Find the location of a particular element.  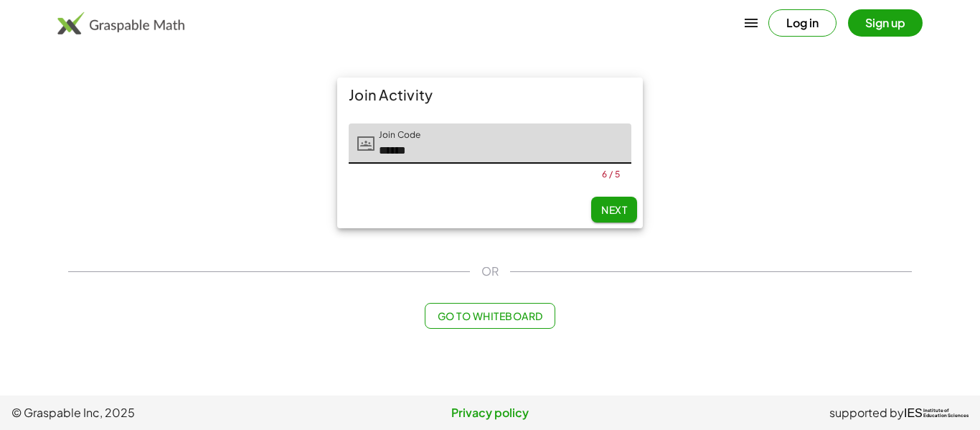

span: supported by is located at coordinates (866, 413).